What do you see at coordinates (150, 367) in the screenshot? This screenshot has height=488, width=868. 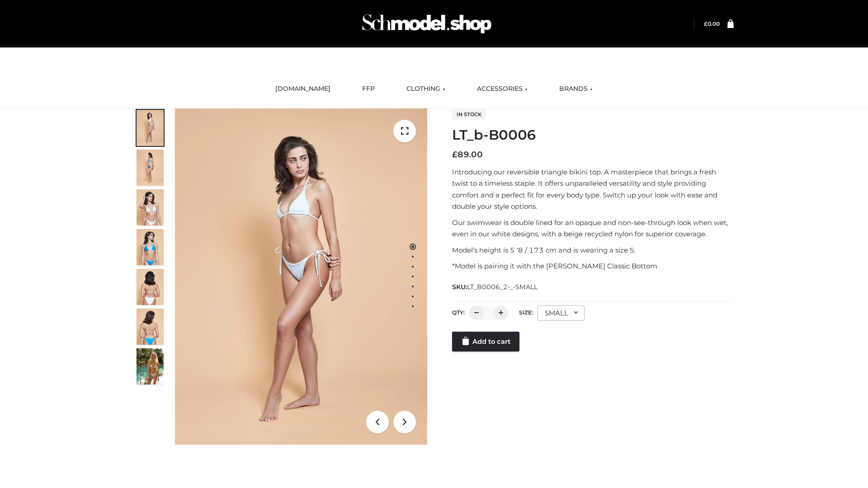 I see `img: Arieltop_CloudNine_AzureSky2.jpg` at bounding box center [150, 367].